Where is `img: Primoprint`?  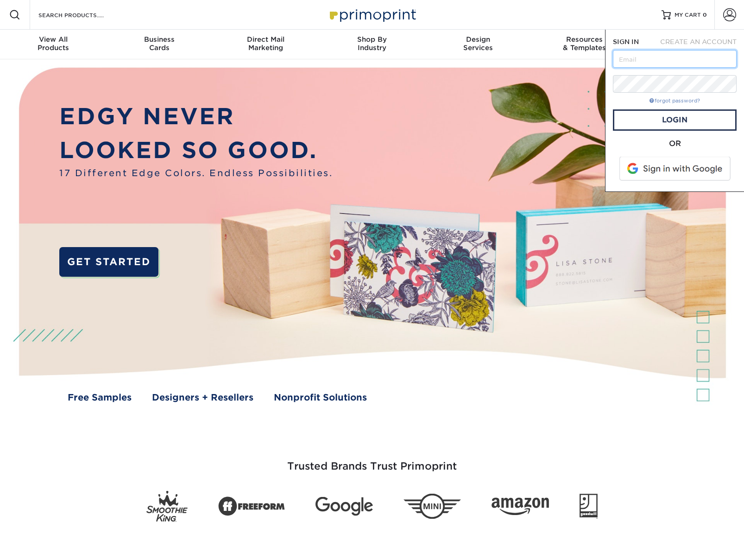
img: Primoprint is located at coordinates (372, 14).